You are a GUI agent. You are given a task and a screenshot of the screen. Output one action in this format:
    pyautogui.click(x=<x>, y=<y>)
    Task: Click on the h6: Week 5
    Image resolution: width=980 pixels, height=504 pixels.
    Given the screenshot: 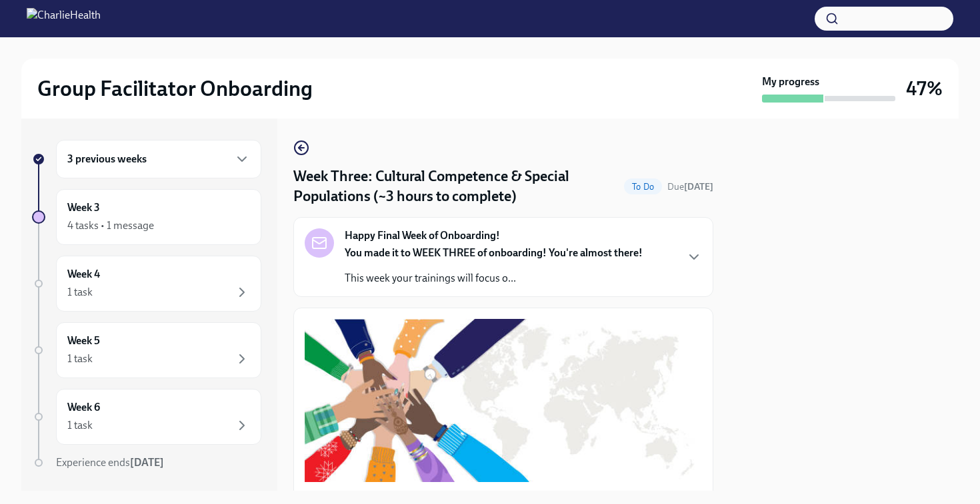 What is the action you would take?
    pyautogui.click(x=83, y=341)
    